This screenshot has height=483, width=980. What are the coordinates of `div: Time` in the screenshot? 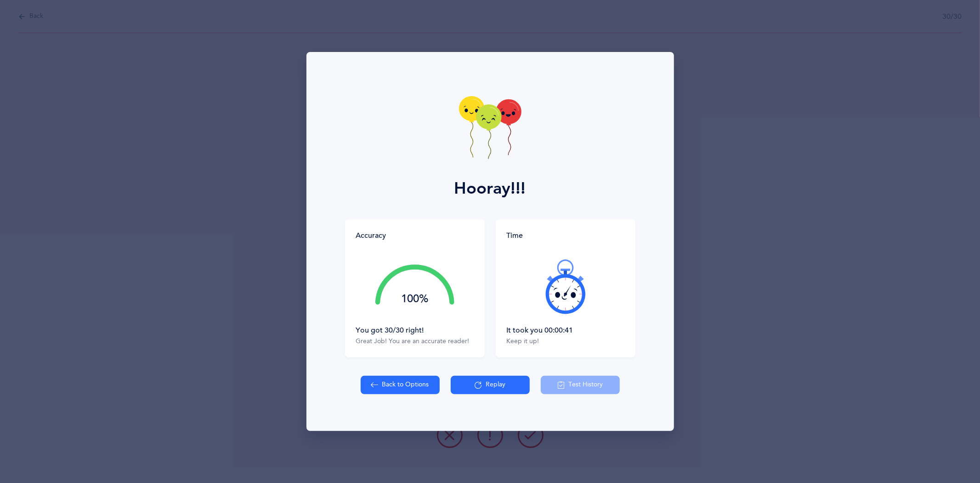 It's located at (566, 235).